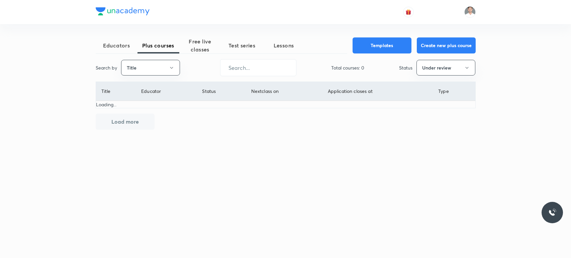 The height and width of the screenshot is (258, 571). Describe the element at coordinates (446, 68) in the screenshot. I see `button: Under review` at that location.